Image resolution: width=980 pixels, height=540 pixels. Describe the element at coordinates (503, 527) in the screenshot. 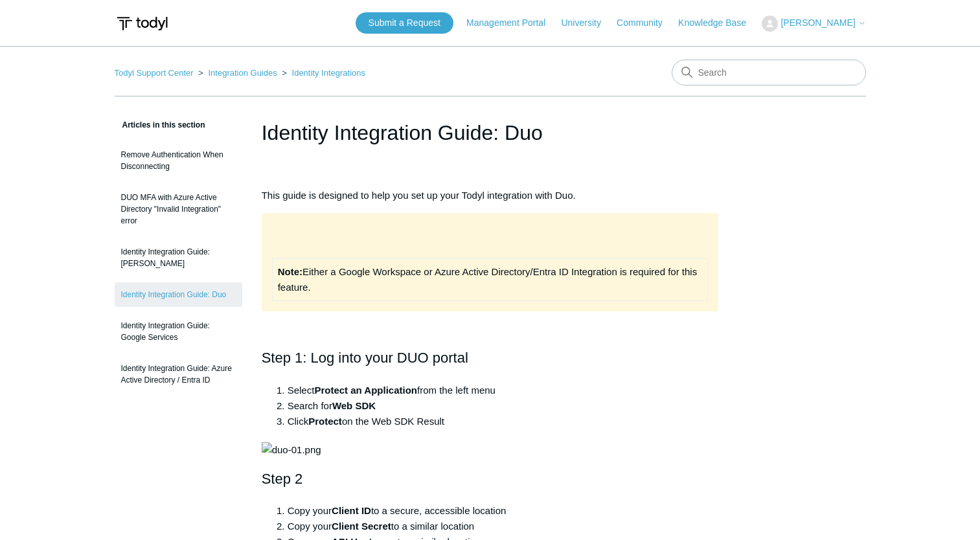

I see `li: Copy your to a similar location` at that location.